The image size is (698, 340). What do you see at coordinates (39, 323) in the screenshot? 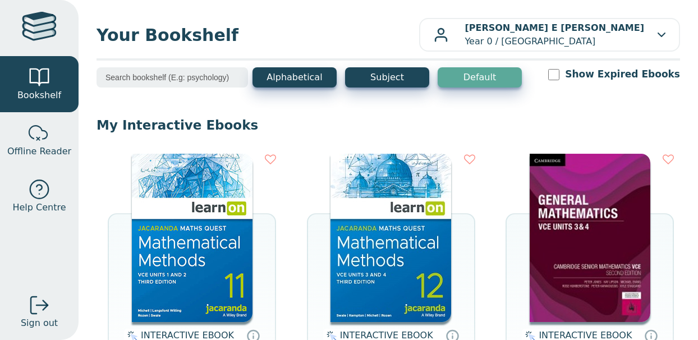
I see `span: Sign out` at bounding box center [39, 323].